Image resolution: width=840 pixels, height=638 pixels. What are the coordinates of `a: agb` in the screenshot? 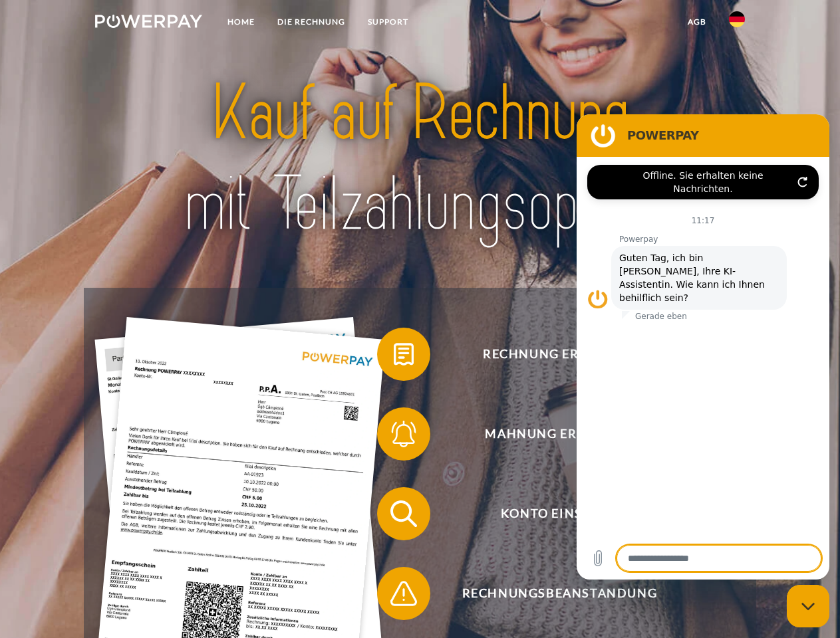 It's located at (697, 22).